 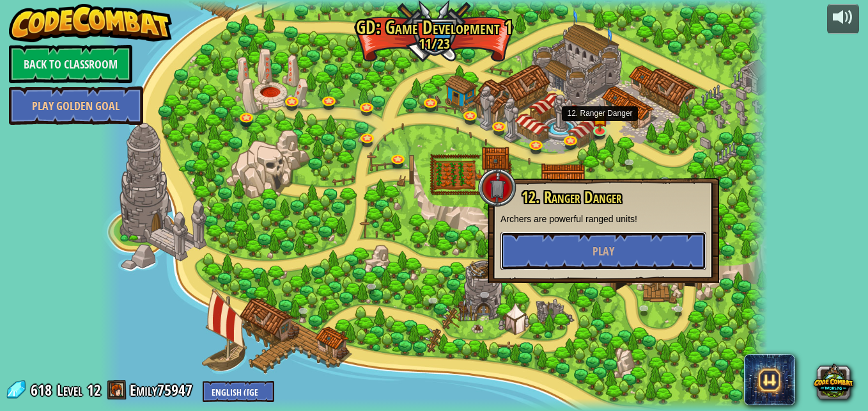 I want to click on button: Adjust volume, so click(x=843, y=19).